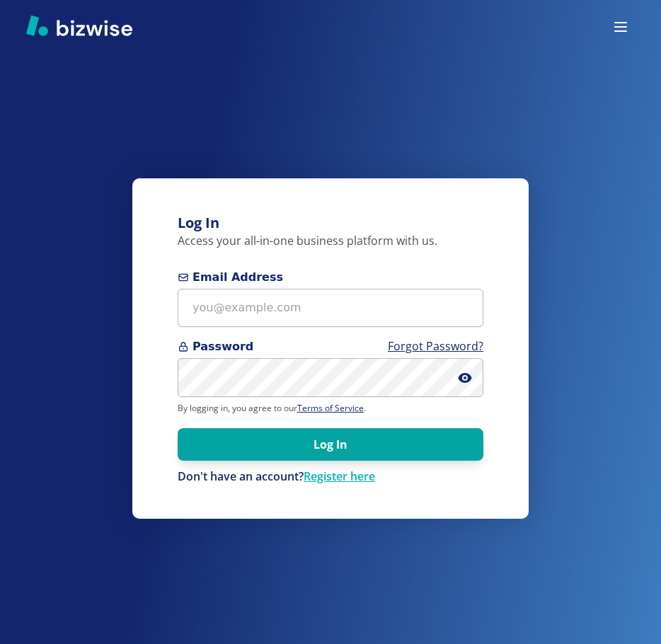 This screenshot has width=661, height=644. I want to click on div: Don't have an account?Register here, so click(330, 476).